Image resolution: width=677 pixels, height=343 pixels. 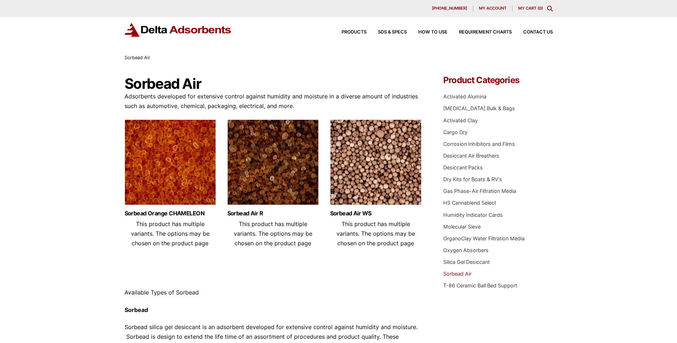 I want to click on h4: Product Categories, so click(x=498, y=80).